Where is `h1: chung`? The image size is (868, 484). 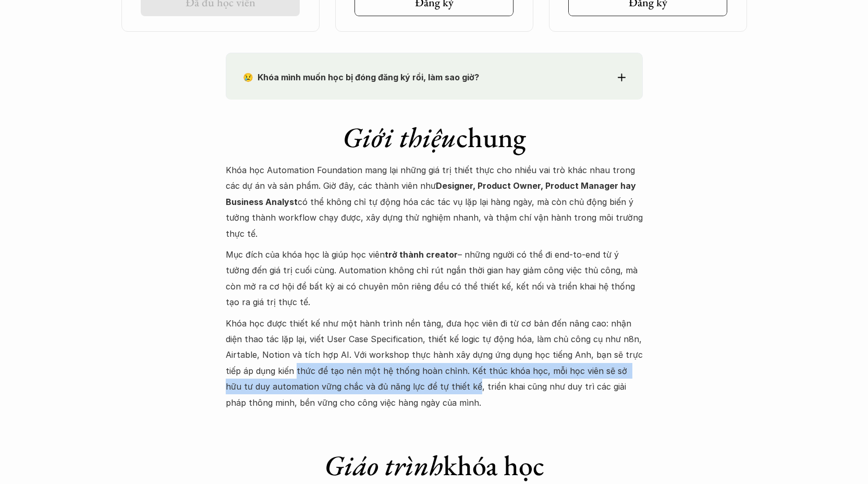 h1: chung is located at coordinates (434, 137).